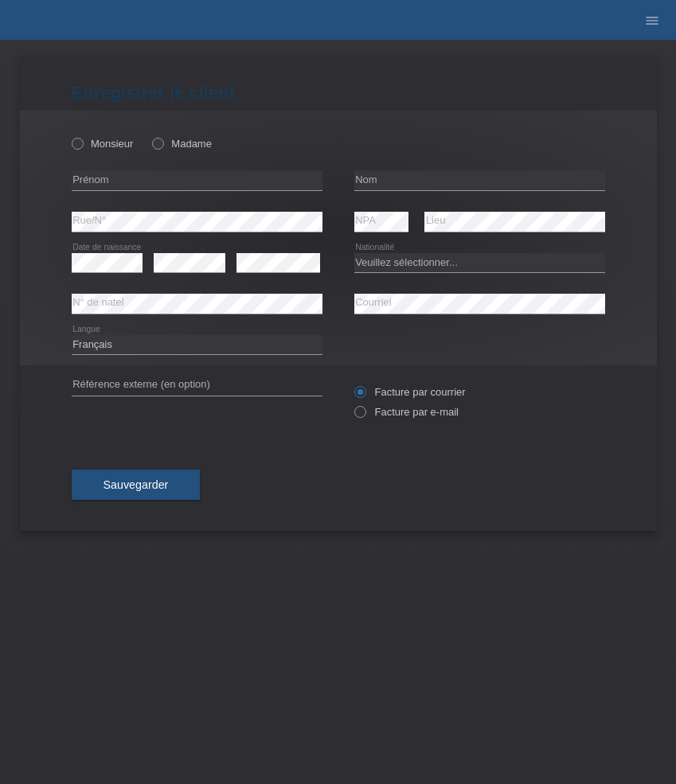  What do you see at coordinates (157, 142) in the screenshot?
I see `input: Madame` at bounding box center [157, 142].